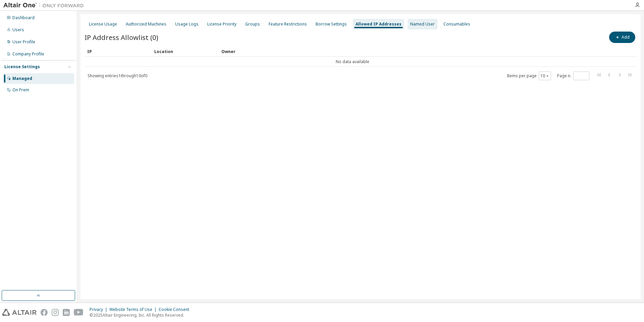 This screenshot has width=644, height=322. What do you see at coordinates (18, 30) in the screenshot?
I see `div: Users` at bounding box center [18, 30].